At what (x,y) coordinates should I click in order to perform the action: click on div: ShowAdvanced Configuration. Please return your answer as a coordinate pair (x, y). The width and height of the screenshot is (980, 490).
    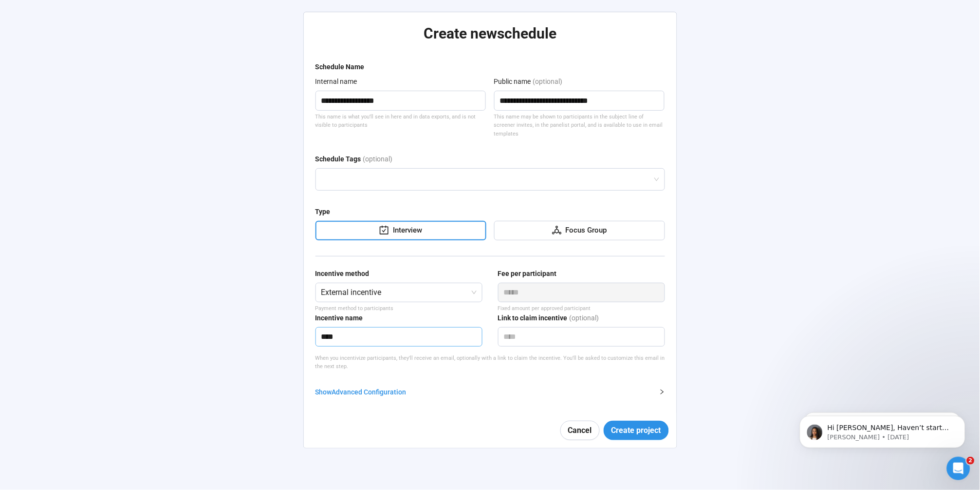
    Looking at the image, I should click on (490, 391).